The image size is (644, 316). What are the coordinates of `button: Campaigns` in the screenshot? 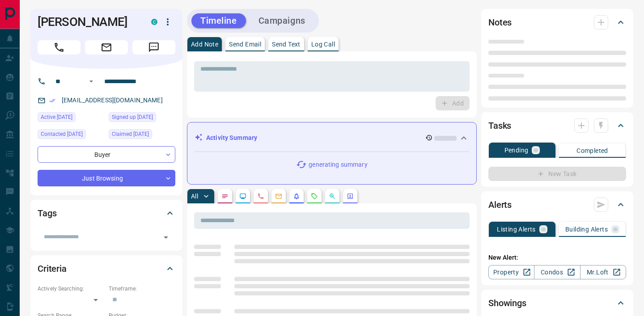 It's located at (282, 21).